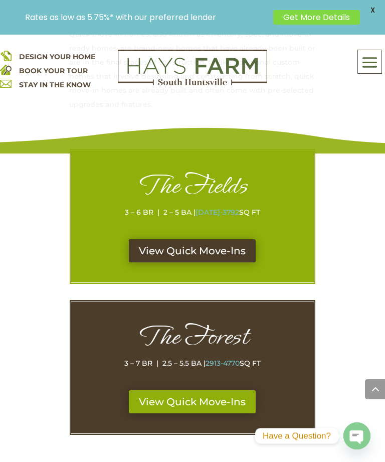 The width and height of the screenshot is (385, 462). Describe the element at coordinates (193, 363) in the screenshot. I see `p: 3 – 7 BR | 2.5 – 5.5 BA |` at that location.